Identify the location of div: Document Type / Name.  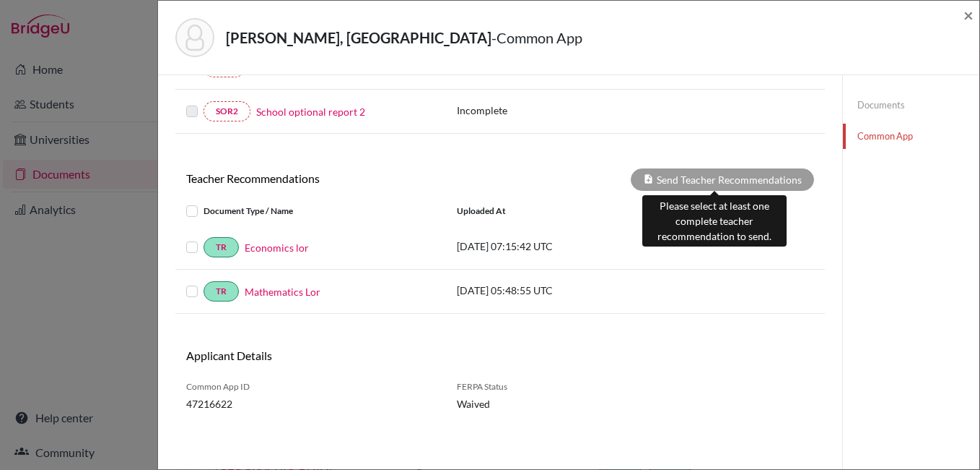
(310, 211).